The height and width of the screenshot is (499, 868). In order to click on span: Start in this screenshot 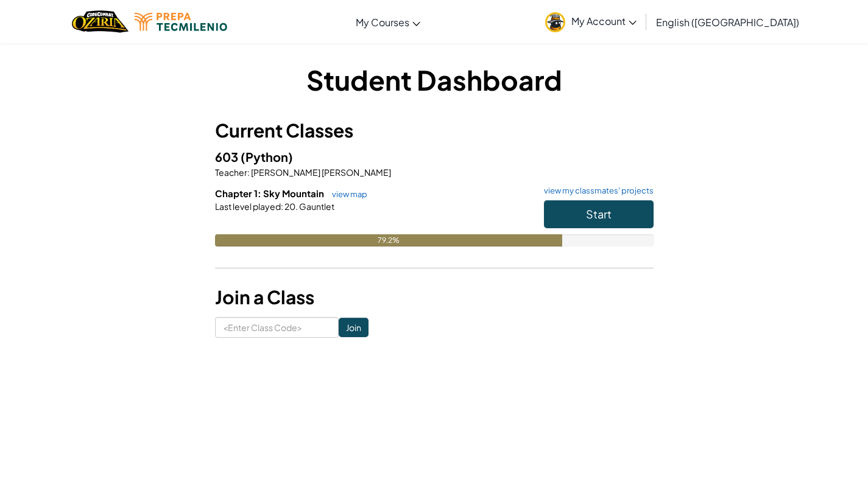, I will do `click(599, 214)`.